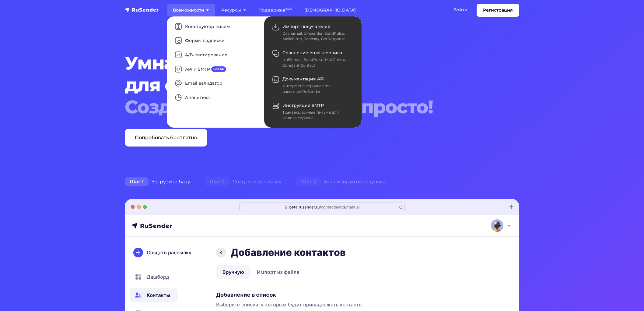  I want to click on div: UniSender, SendPulse, MailChimp, Constant Contact, so click(317, 63).